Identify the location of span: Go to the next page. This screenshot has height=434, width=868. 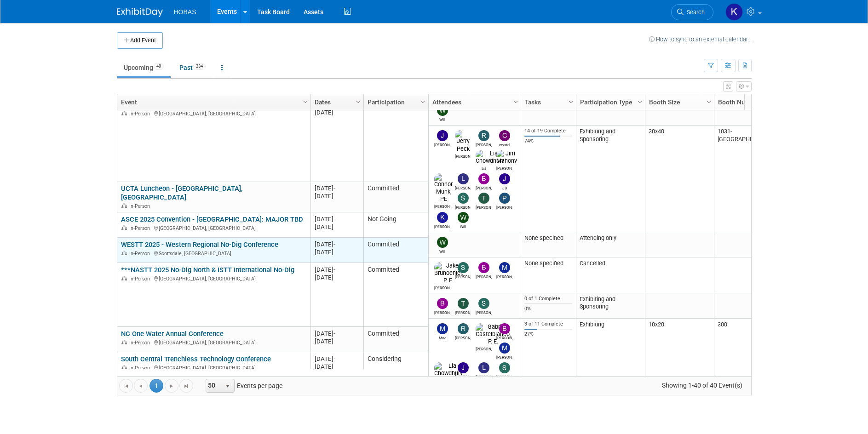
(172, 386).